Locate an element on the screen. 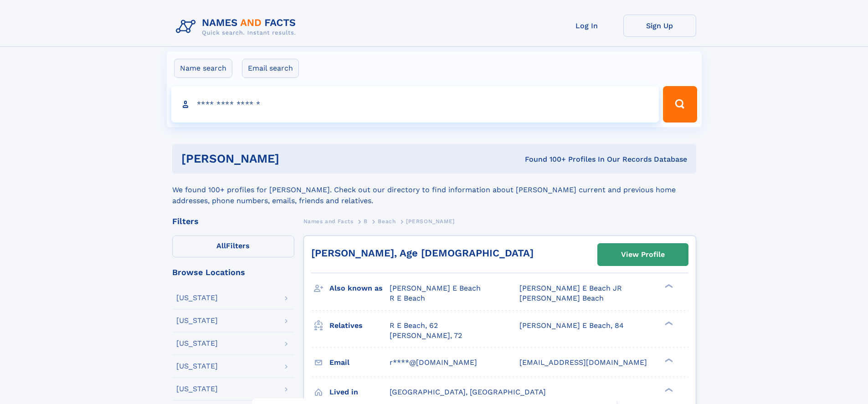 The image size is (868, 404). h3: Also known as is located at coordinates (360, 288).